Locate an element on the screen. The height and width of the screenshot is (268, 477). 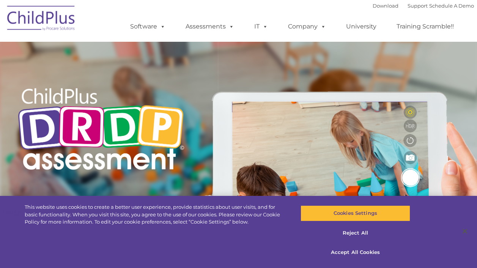
img: Copyright - DRDP Logo Light is located at coordinates (101, 130).